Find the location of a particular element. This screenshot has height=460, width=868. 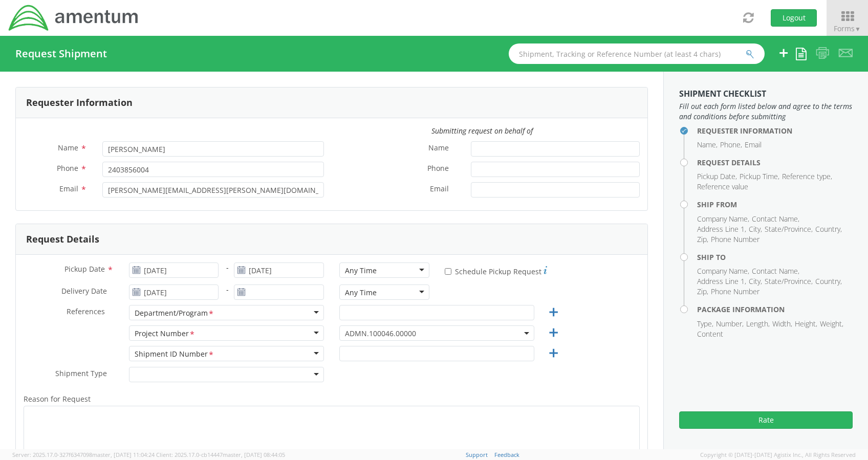

li: Content is located at coordinates (710, 334).